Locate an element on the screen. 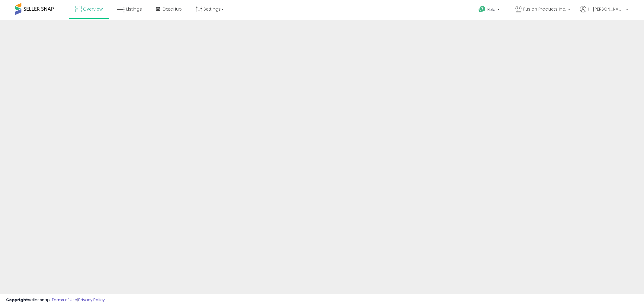  a: Help is located at coordinates (490, 10).